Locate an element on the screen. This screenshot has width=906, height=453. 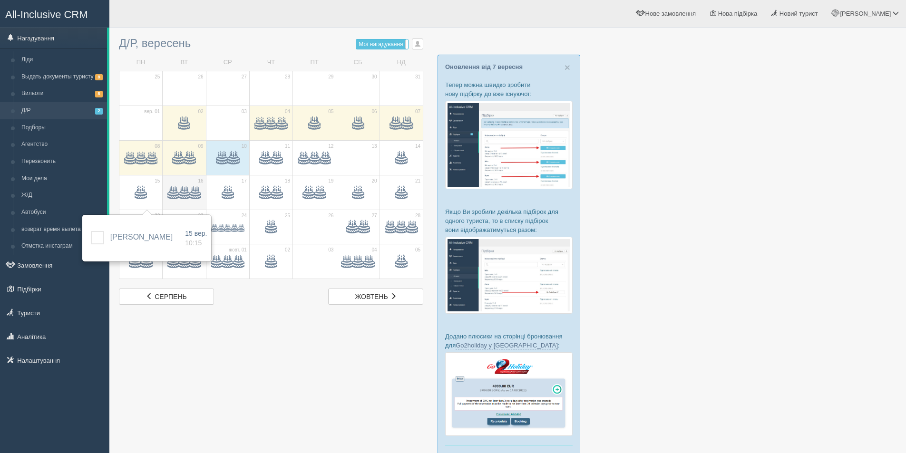
span: 15 вер. is located at coordinates (196, 233).